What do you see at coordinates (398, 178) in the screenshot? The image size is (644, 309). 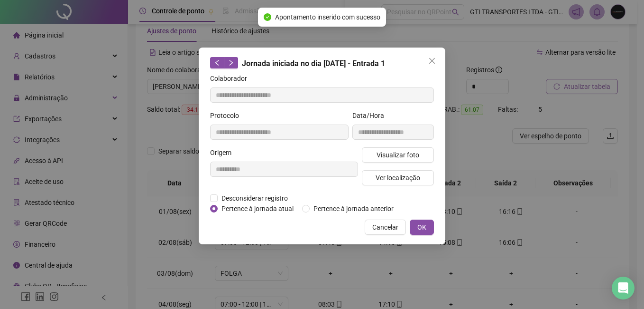 I see `button: Ver localização` at bounding box center [398, 178].